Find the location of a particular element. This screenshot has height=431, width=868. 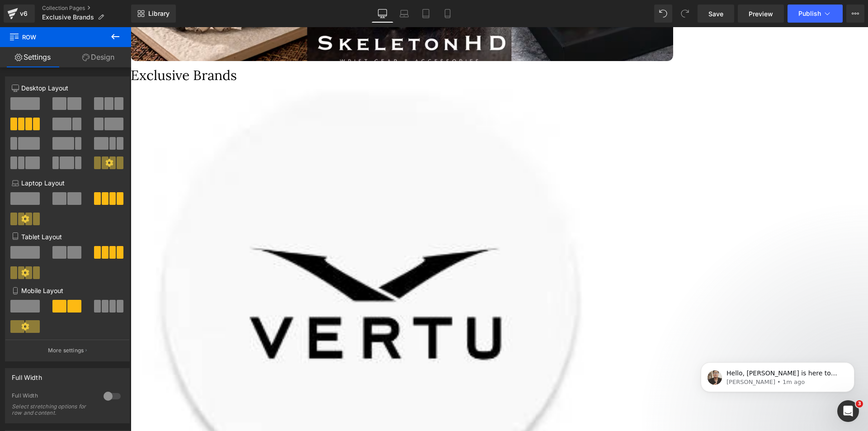

button: Redo is located at coordinates (685, 14).